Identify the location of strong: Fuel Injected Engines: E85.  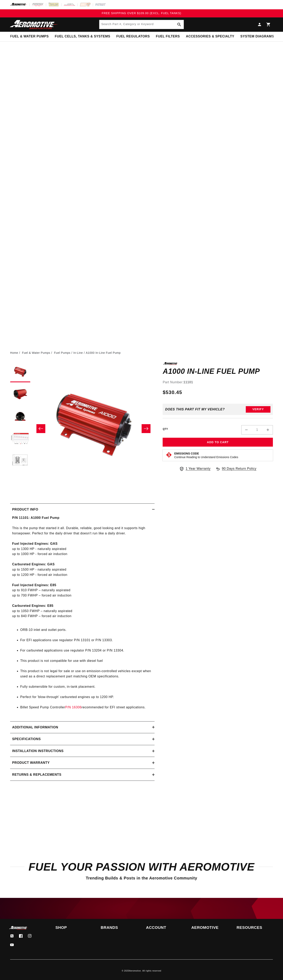
(35, 585).